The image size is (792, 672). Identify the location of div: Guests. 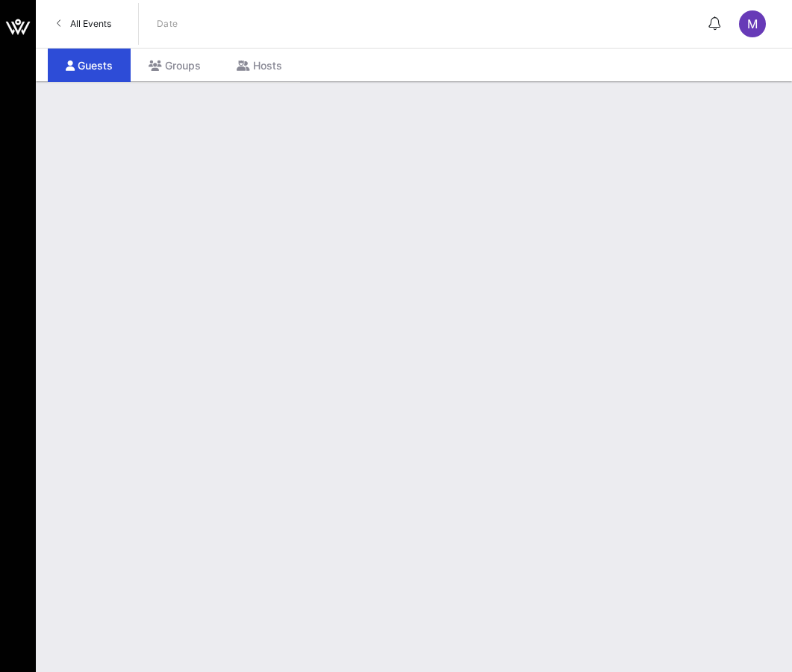
(89, 65).